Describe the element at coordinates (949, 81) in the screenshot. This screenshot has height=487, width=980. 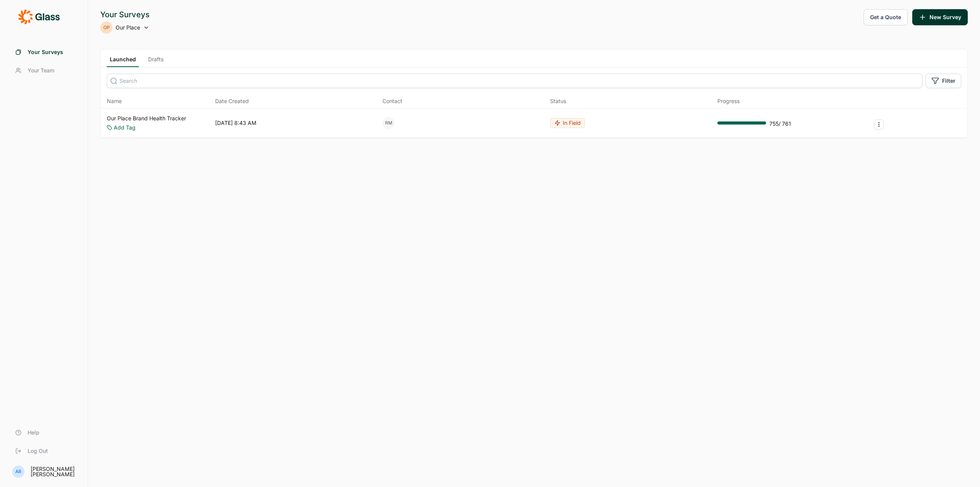
I see `span: Filter` at that location.